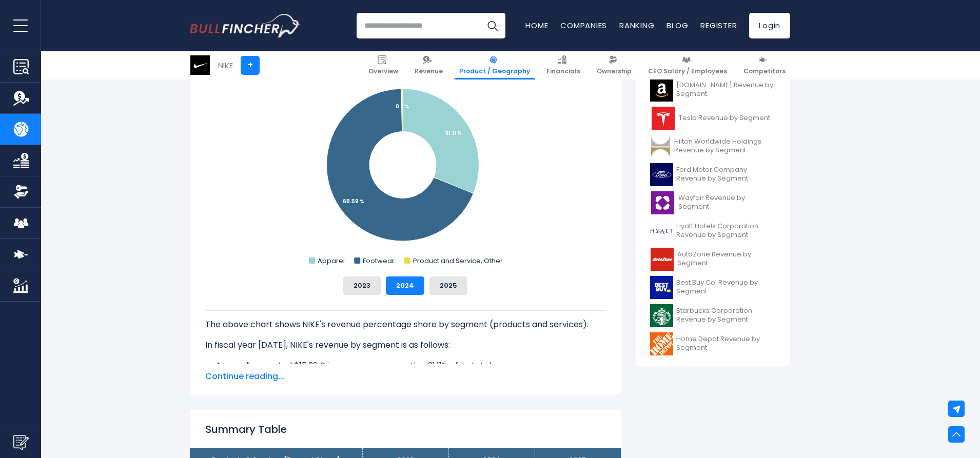 This screenshot has width=980, height=458. Describe the element at coordinates (21, 192) in the screenshot. I see `img: Ownership` at that location.